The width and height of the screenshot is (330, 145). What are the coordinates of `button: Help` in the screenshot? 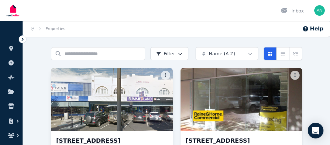 It's located at (313, 29).